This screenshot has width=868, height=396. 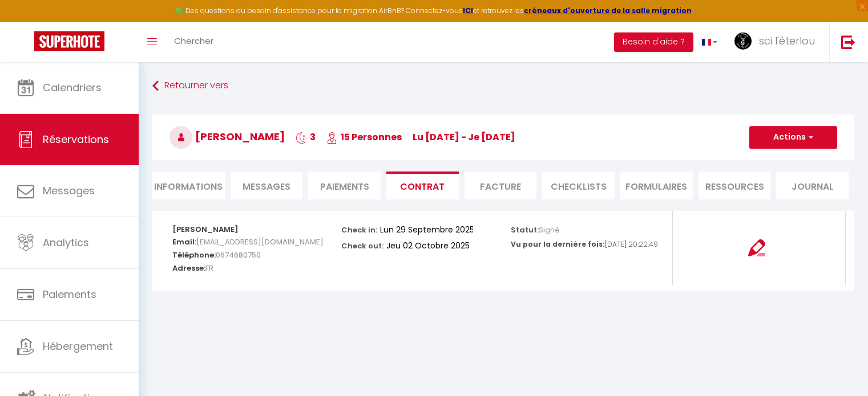 I want to click on span: Calendriers, so click(x=72, y=88).